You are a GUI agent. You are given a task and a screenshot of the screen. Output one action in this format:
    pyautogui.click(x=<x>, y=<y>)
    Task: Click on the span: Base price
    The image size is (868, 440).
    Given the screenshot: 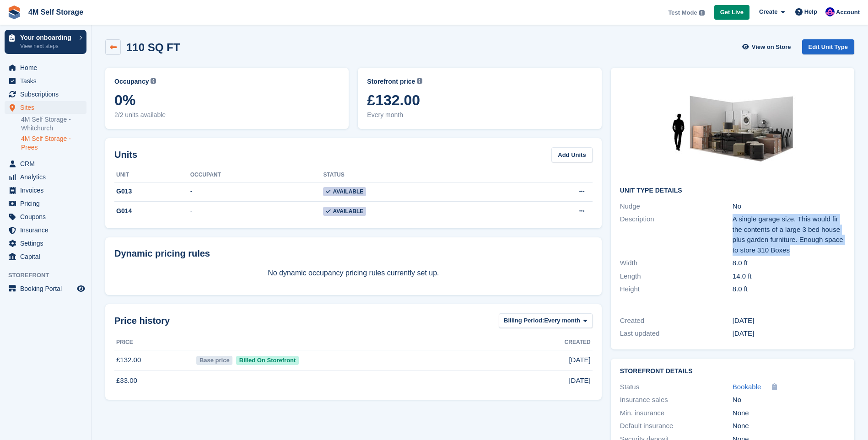 What is the action you would take?
    pyautogui.click(x=215, y=360)
    